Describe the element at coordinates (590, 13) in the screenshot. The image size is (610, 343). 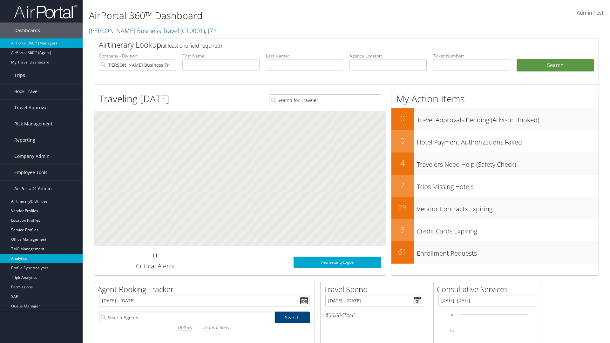
I see `a: Admin Test` at that location.